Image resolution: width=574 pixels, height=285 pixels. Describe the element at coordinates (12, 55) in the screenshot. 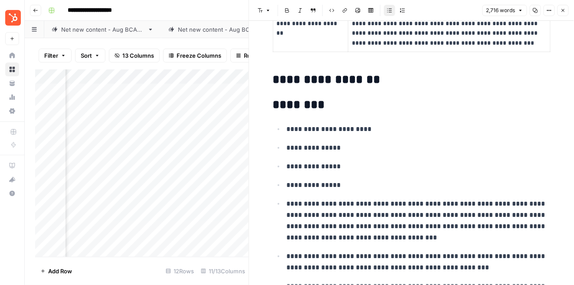

I see `a: Home` at that location.